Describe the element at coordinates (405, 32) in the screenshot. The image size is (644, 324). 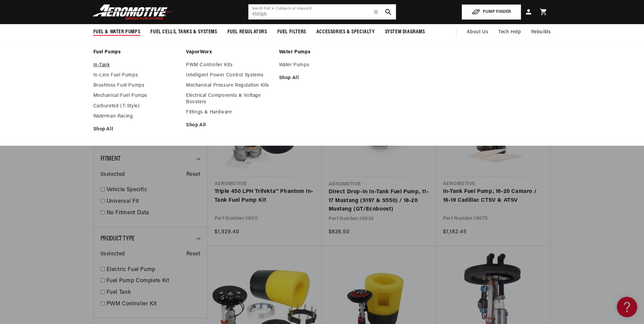
I see `span: System Diagrams` at that location.